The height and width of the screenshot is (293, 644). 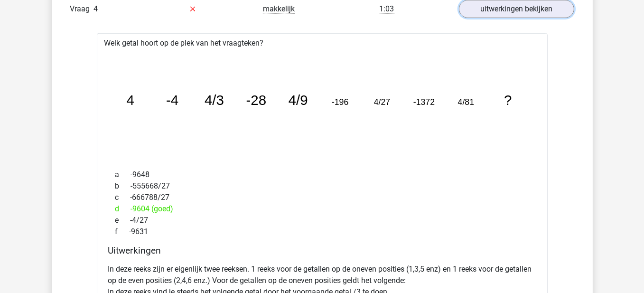 What do you see at coordinates (341, 102) in the screenshot?
I see `tspan: -196` at bounding box center [341, 102].